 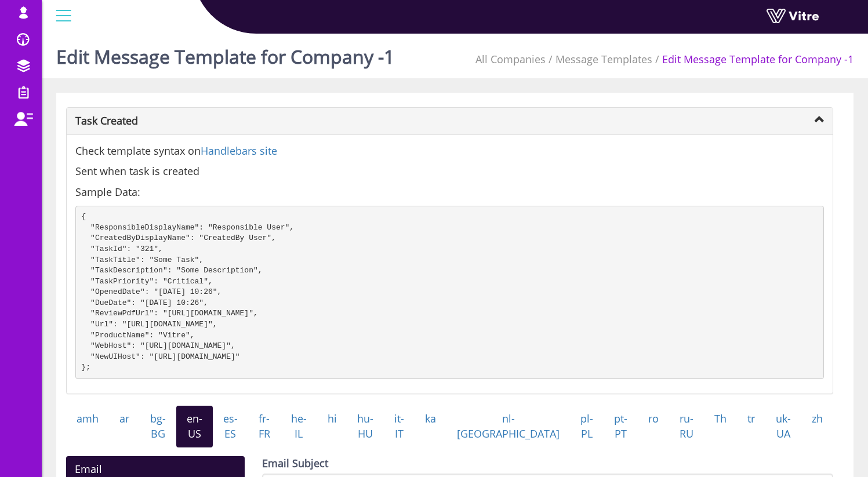 I want to click on a: pt-PT, so click(x=620, y=426).